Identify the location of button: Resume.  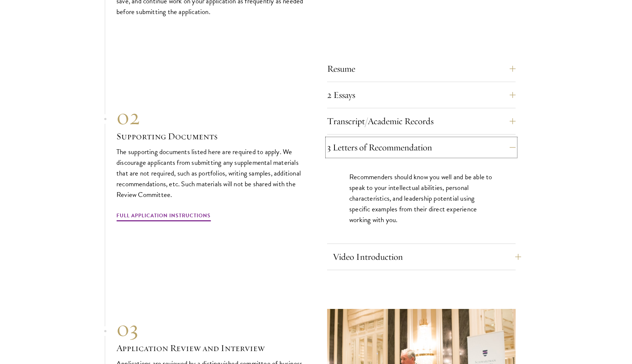
(422, 68).